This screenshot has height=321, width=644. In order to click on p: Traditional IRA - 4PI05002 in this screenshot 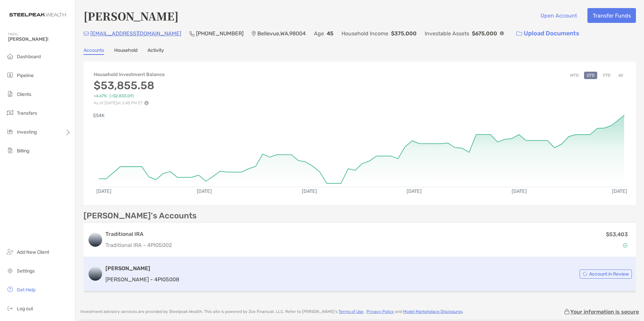, I will do `click(139, 245)`.